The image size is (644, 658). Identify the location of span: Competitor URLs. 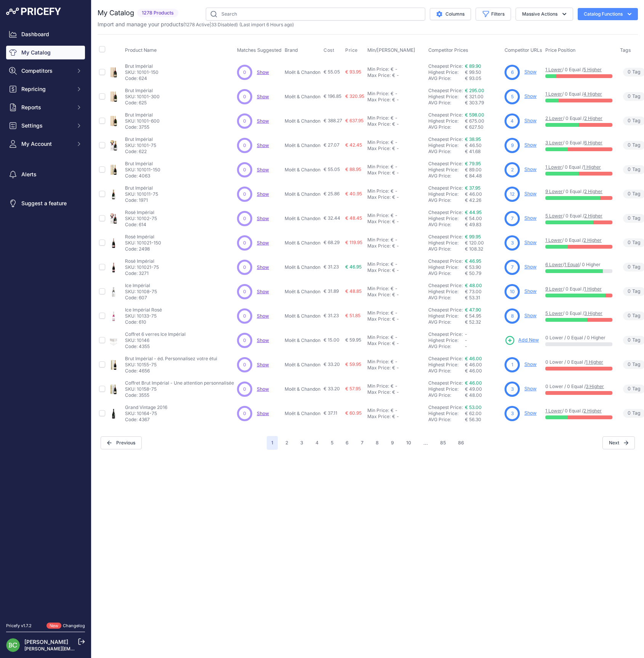
(523, 50).